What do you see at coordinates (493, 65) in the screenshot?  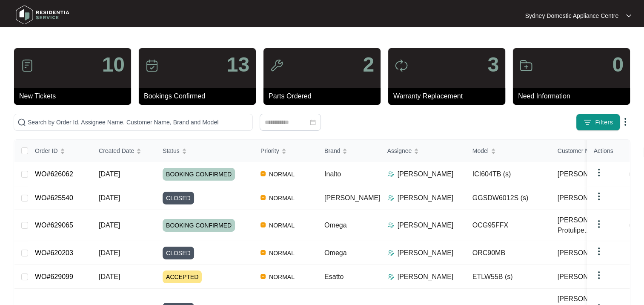 I see `p: 3` at bounding box center [493, 65].